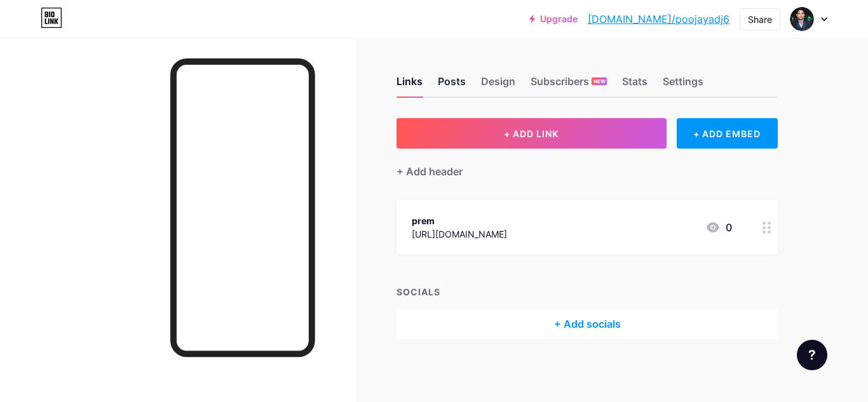  Describe the element at coordinates (531, 133) in the screenshot. I see `span: + ADD LINK` at that location.